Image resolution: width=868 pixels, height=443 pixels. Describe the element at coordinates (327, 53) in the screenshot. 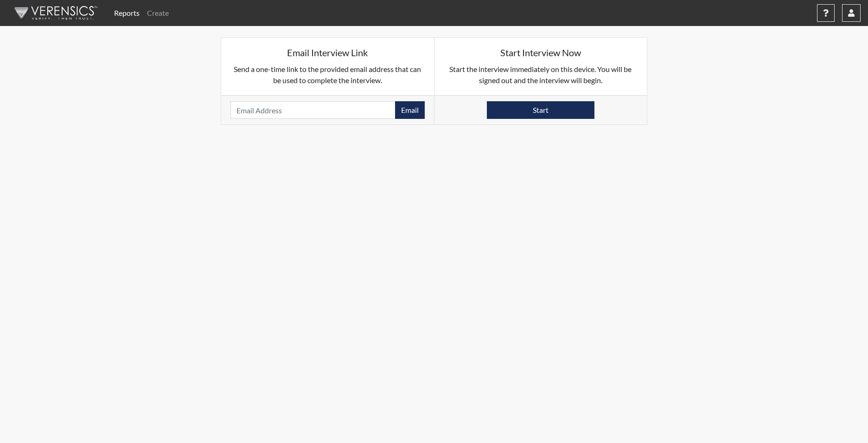

I see `h5: Email Interview Link` at that location.